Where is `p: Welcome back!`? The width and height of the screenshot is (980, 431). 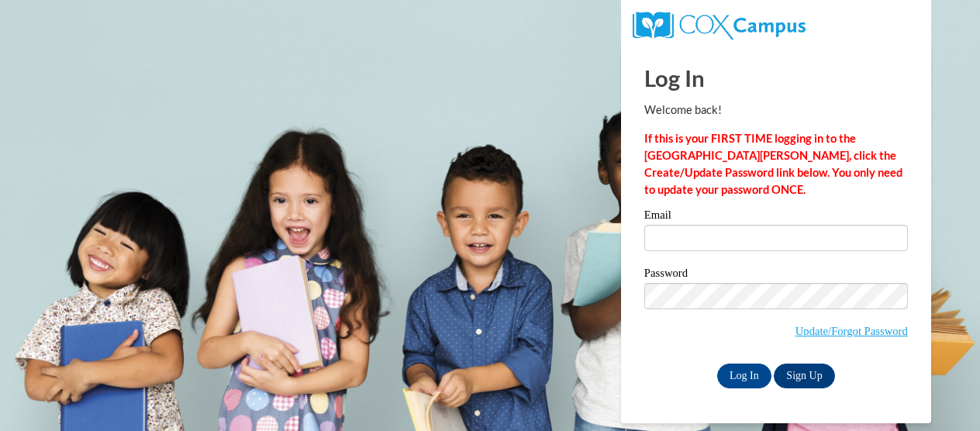
p: Welcome back! is located at coordinates (776, 111).